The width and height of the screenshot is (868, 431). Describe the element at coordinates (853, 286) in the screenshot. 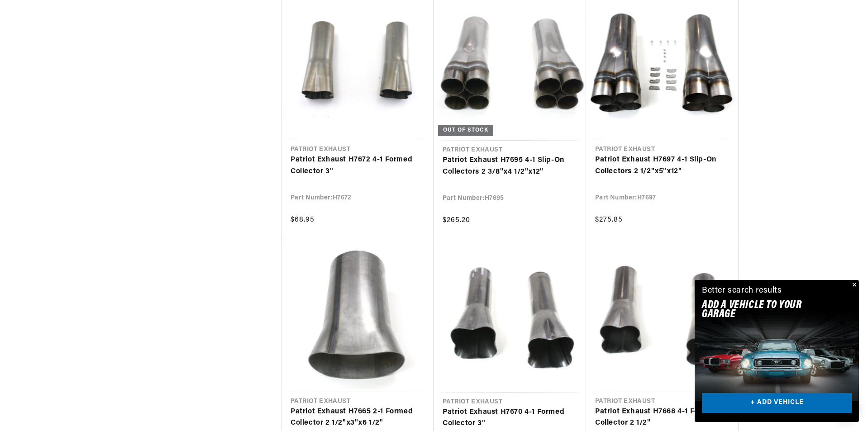

I see `button: Close` at that location.